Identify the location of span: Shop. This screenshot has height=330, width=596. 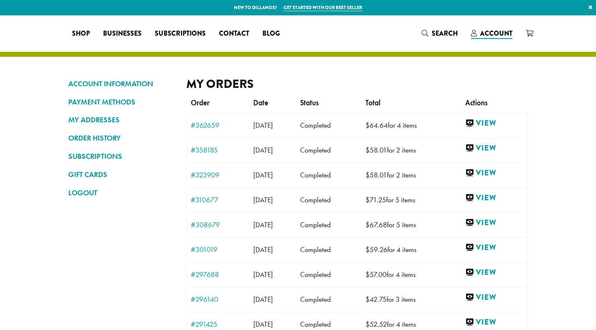
(81, 34).